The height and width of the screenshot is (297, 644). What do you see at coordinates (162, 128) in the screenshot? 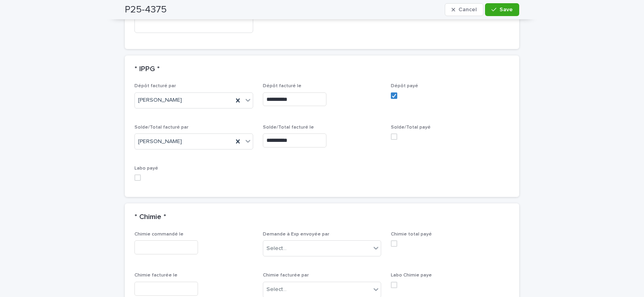
I see `span: Solde/Total facturé par` at bounding box center [162, 128].